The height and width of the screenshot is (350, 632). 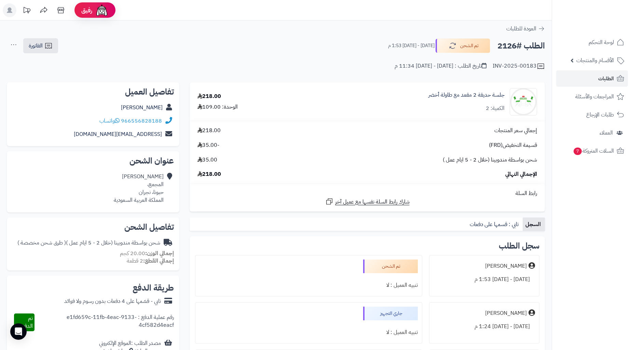 I want to click on div: رقم عملية الدفع : e1fd659c-11fb-4eac-9133-4cf582d4eacf, so click(x=104, y=322).